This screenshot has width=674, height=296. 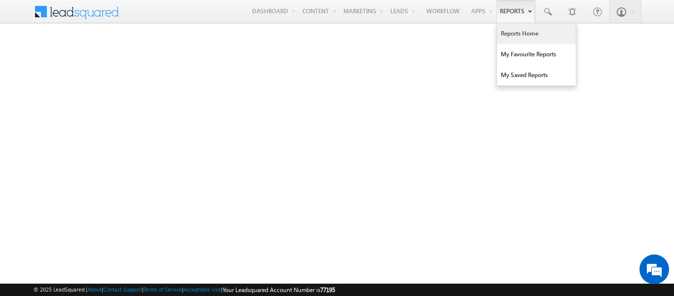 What do you see at coordinates (536, 54) in the screenshot?
I see `a: My Favourite Reports` at bounding box center [536, 54].